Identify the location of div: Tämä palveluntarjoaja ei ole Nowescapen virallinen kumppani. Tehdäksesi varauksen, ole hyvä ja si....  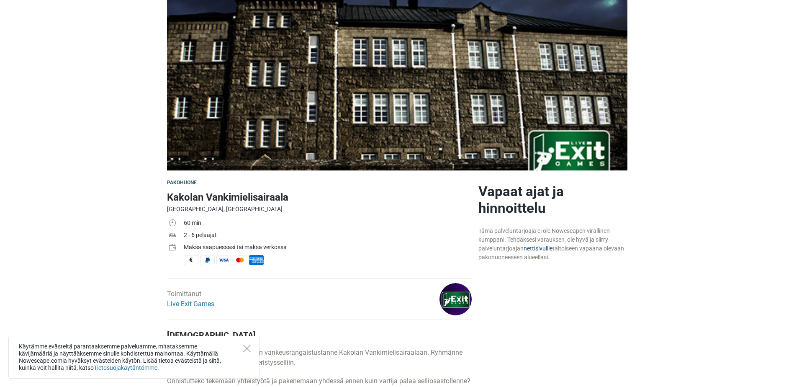
(553, 244).